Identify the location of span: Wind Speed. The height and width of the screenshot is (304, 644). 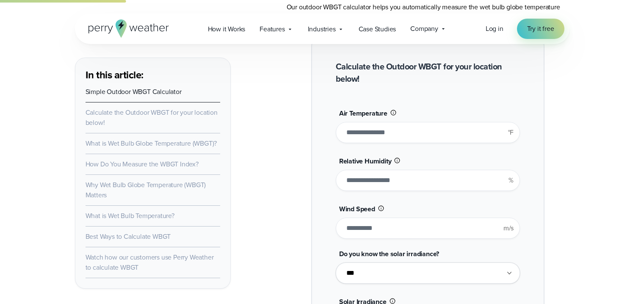
(357, 209).